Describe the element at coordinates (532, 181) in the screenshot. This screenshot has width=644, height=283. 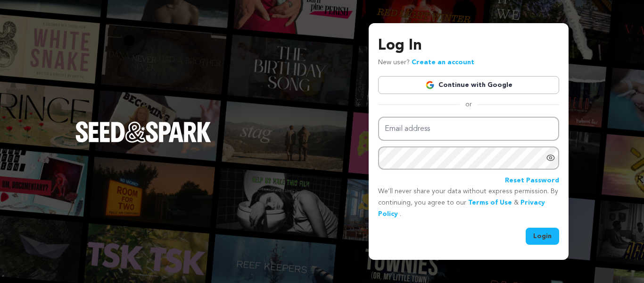
I see `a: Reset Password` at that location.